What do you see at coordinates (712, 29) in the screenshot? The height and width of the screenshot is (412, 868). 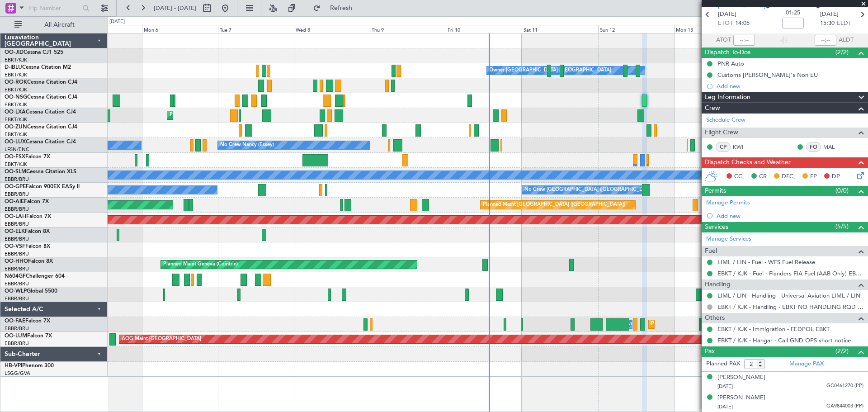 I see `div: Mon 13` at bounding box center [712, 29].